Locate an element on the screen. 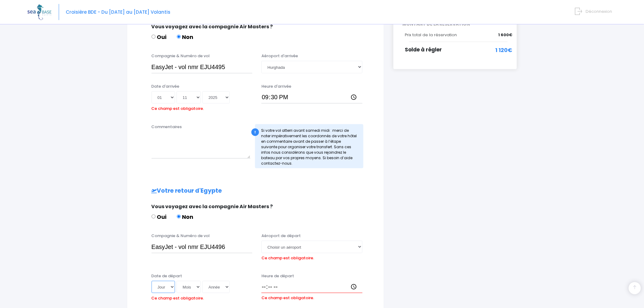 The image size is (644, 308). label: Heure d'arrivée is located at coordinates (276, 87).